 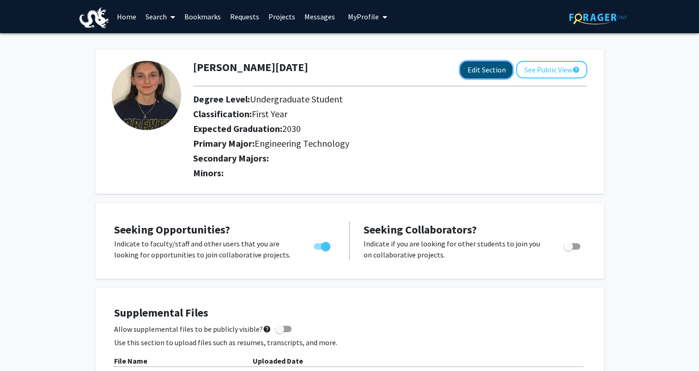 I want to click on p: Use this section to upload files such as resumes, transcripts, and more., so click(x=350, y=343).